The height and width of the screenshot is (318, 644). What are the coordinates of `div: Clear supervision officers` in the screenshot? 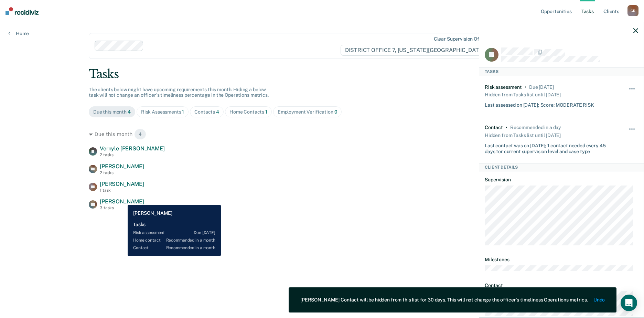 It's located at (463, 39).